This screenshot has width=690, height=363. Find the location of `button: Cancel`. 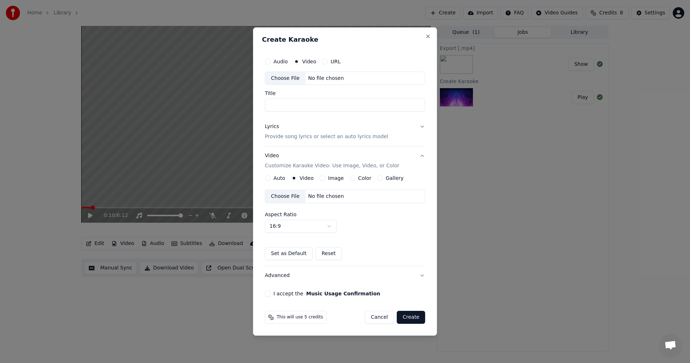

button: Cancel is located at coordinates (379, 317).